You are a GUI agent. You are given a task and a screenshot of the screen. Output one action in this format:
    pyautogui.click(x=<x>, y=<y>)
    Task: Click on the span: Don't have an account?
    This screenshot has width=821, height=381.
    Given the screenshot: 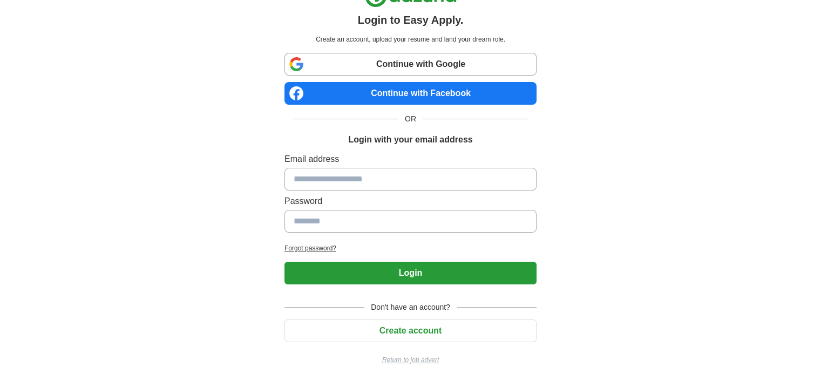 What is the action you would take?
    pyautogui.click(x=410, y=307)
    